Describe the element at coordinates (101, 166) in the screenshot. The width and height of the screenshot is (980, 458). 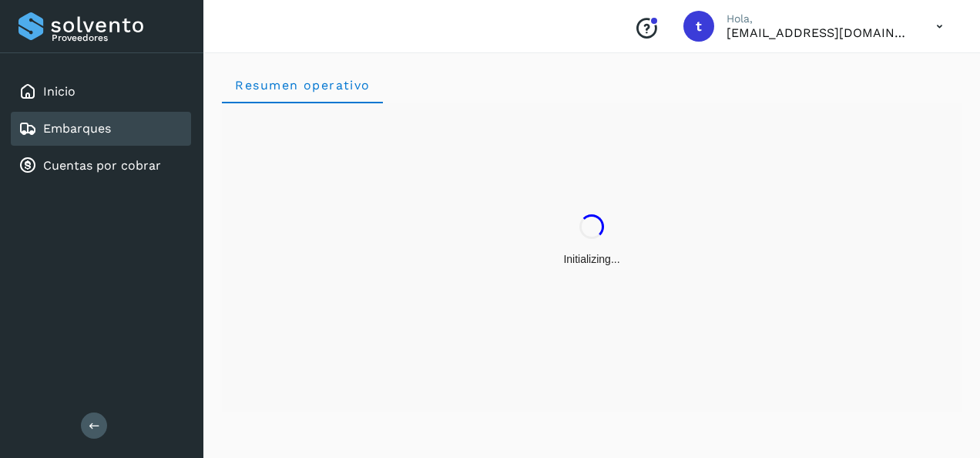
I see `div: Cuentas por cobrar` at that location.